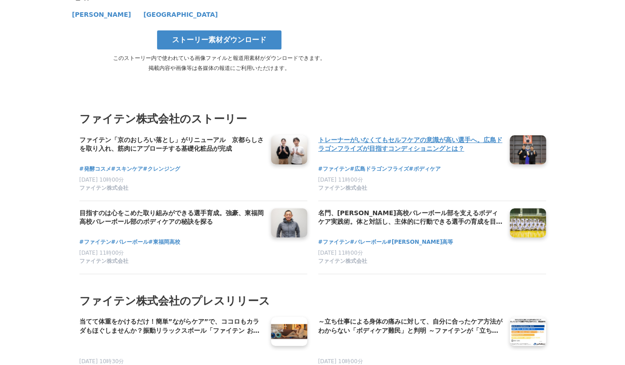 This screenshot has width=625, height=365. What do you see at coordinates (164, 242) in the screenshot?
I see `span: #東福岡高校` at bounding box center [164, 242].